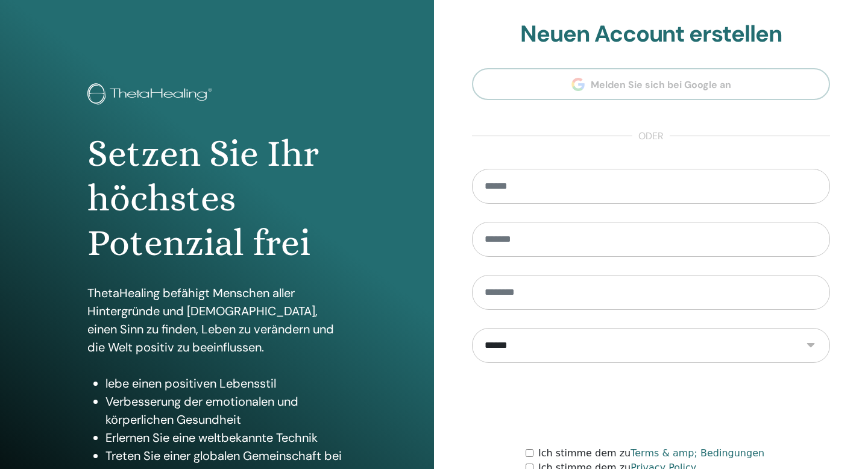  What do you see at coordinates (226, 455) in the screenshot?
I see `li: Treten Sie einer globalen Gemeinschaft bei` at bounding box center [226, 455].